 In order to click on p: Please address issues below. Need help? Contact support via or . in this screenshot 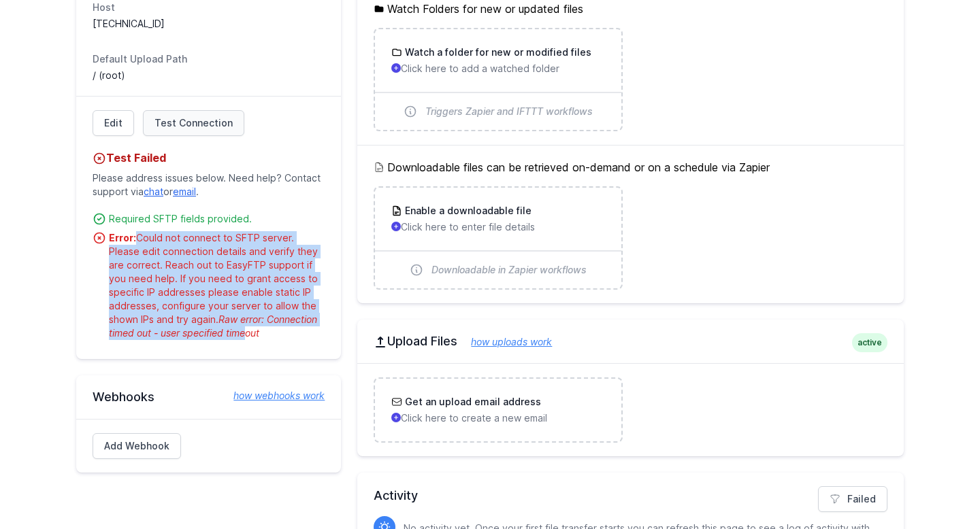, I will do `click(208, 185)`.